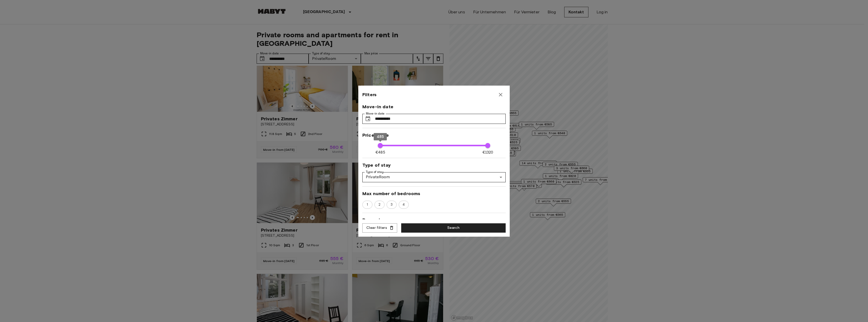 This screenshot has width=868, height=322. What do you see at coordinates (434, 135) in the screenshot?
I see `span: Price range` at bounding box center [434, 135].